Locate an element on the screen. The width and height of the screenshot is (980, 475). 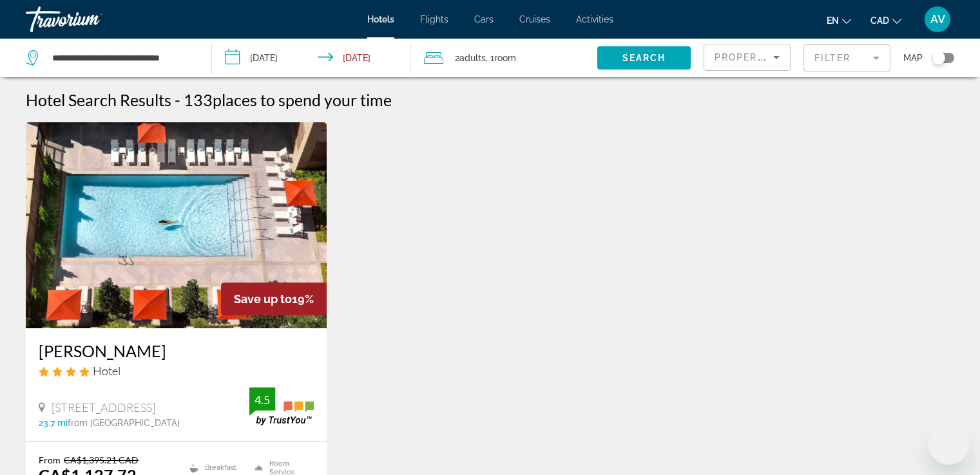
del: CA$1,395.21 CAD is located at coordinates (102, 460).